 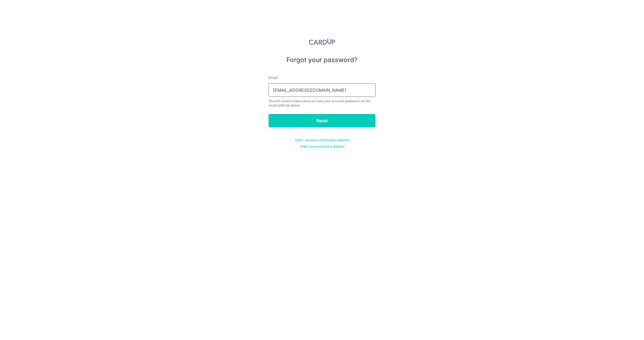 I want to click on input: Reset, so click(x=322, y=121).